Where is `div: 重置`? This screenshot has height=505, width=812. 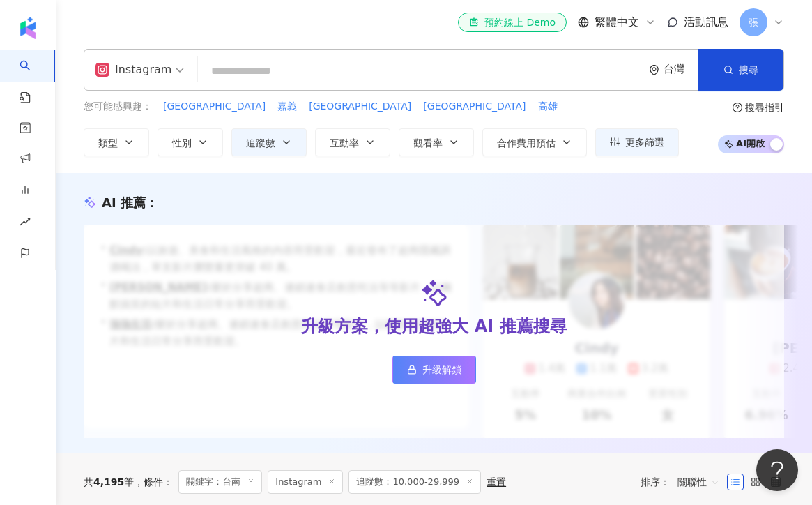 div: 重置 is located at coordinates (496, 482).